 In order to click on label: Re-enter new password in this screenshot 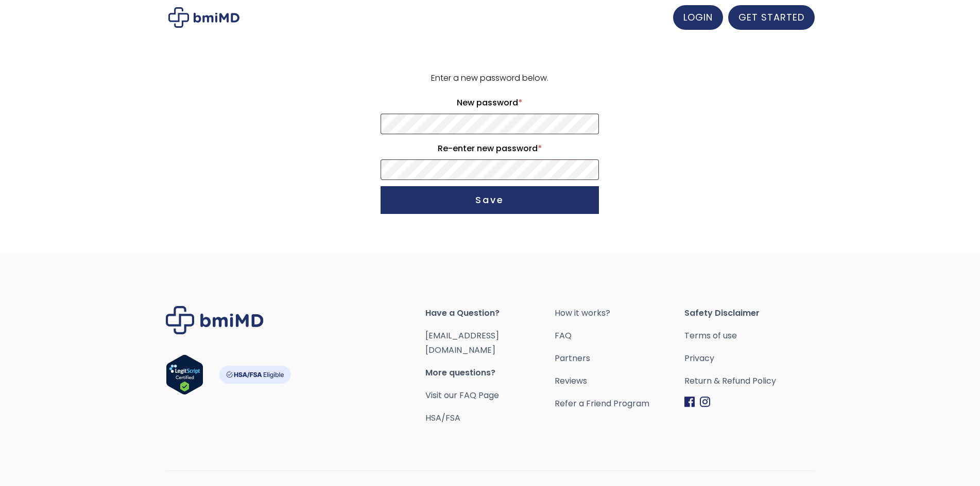, I will do `click(490, 149)`.